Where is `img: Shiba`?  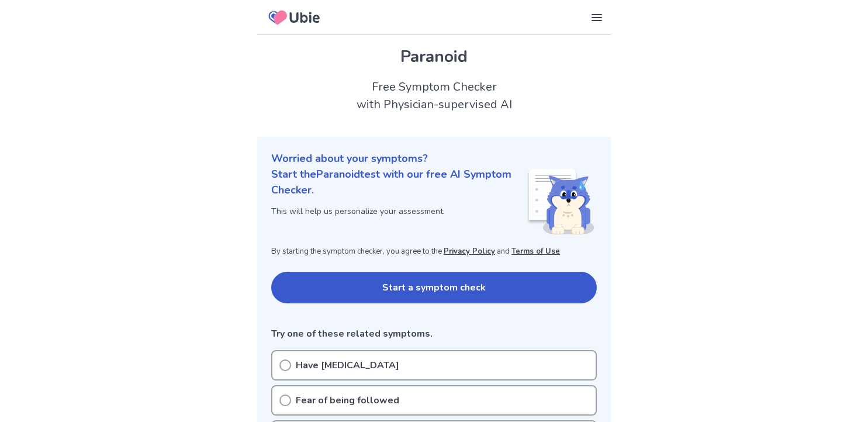
img: Shiba is located at coordinates (560, 202).